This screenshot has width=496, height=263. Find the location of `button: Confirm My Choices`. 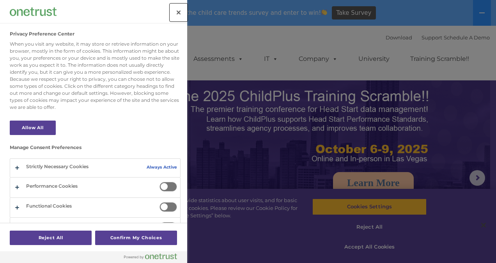

button: Confirm My Choices is located at coordinates (136, 237).